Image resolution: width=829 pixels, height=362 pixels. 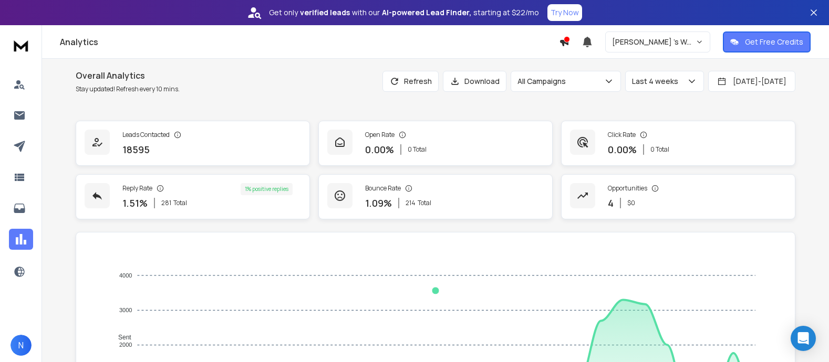 What do you see at coordinates (309, 42) in the screenshot?
I see `h1: Analytics` at bounding box center [309, 42].